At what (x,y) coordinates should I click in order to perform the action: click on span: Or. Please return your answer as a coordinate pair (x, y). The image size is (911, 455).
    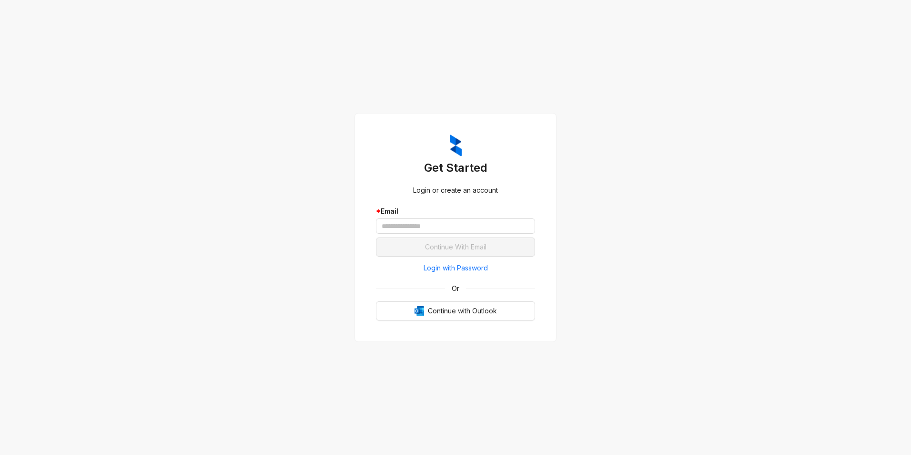
    Looking at the image, I should click on (456, 288).